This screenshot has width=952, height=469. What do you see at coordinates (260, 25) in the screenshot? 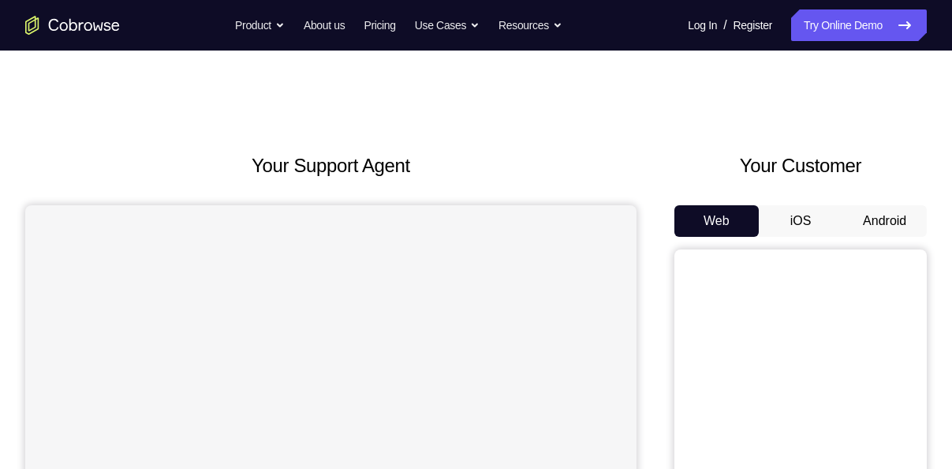
I see `button: Product` at bounding box center [260, 25].